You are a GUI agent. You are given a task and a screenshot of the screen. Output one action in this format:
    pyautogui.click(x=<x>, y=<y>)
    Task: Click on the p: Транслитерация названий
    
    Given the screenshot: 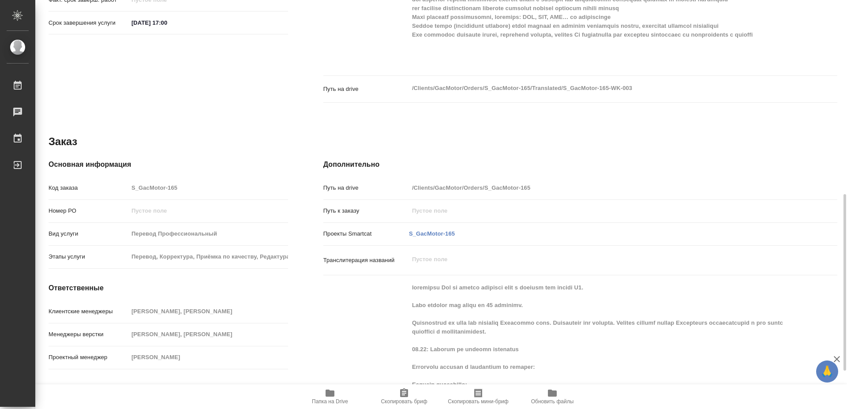 What is the action you would take?
    pyautogui.click(x=366, y=260)
    